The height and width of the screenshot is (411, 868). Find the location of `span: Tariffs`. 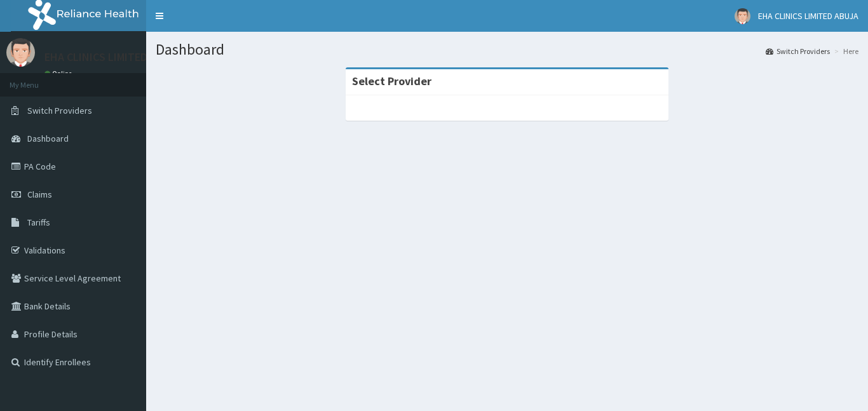

span: Tariffs is located at coordinates (39, 223).